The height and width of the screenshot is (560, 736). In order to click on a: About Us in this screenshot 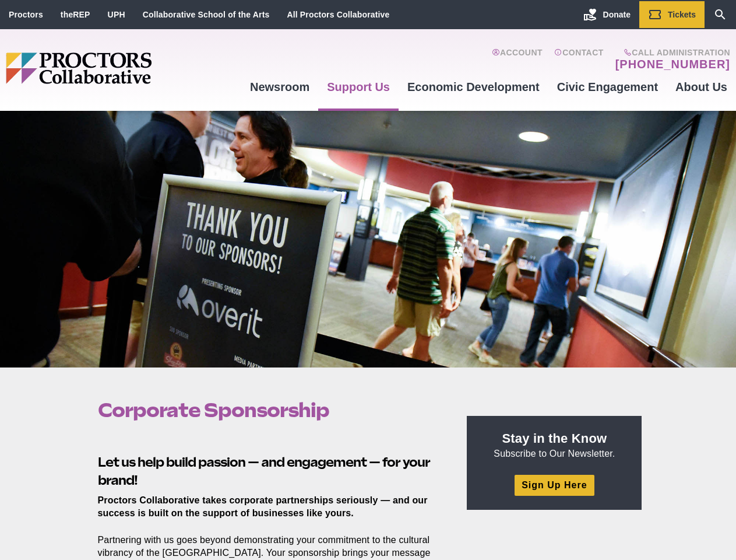, I will do `click(702, 87)`.